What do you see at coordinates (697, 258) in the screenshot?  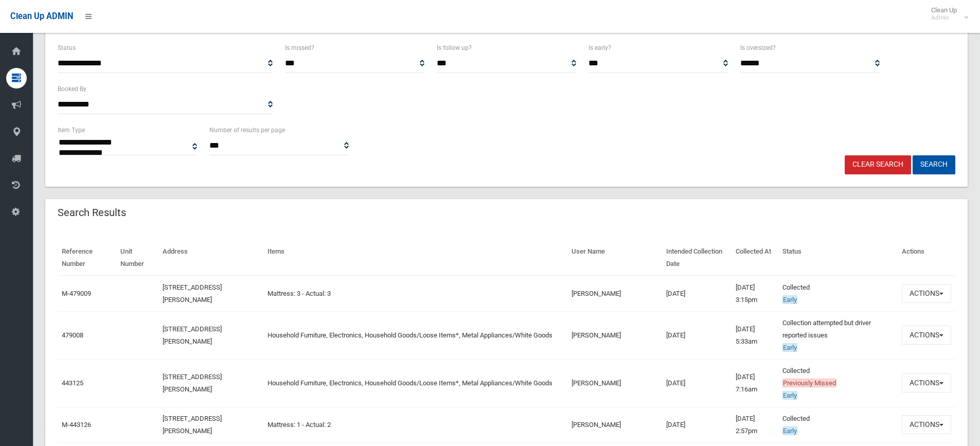 I see `th: Intended Collection Date` at bounding box center [697, 258].